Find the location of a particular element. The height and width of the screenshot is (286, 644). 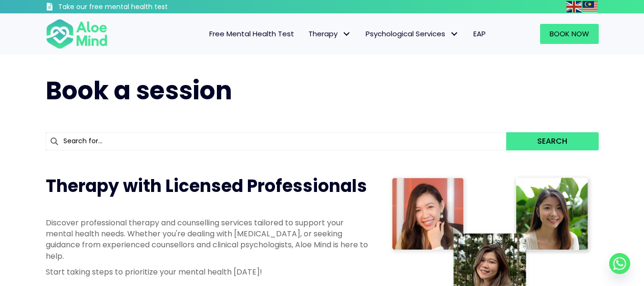

span: EAP is located at coordinates (480, 33).